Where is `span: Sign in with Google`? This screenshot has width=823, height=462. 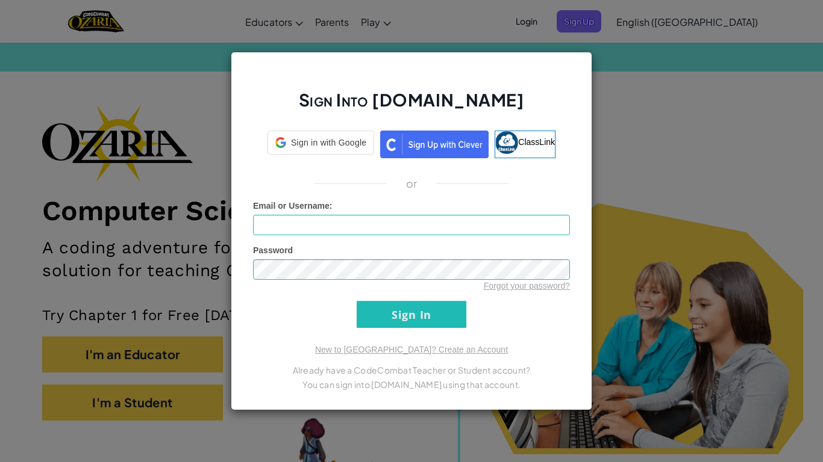
span: Sign in with Google is located at coordinates (328, 143).